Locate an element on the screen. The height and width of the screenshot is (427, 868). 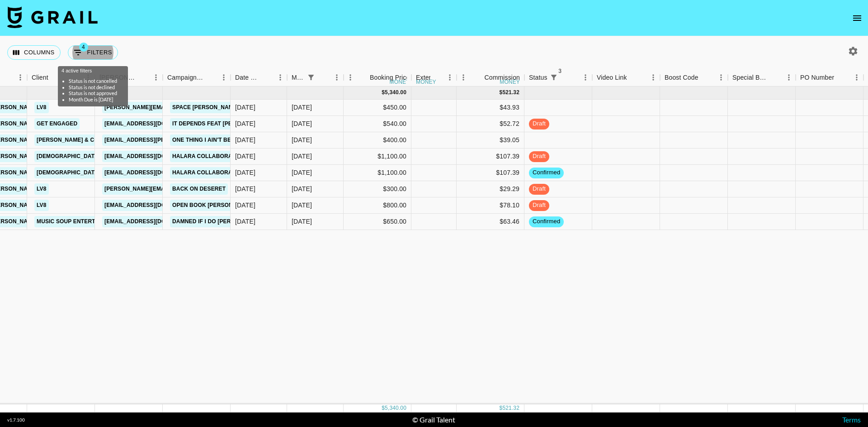
div: v 1.7.100 is located at coordinates (15, 420).